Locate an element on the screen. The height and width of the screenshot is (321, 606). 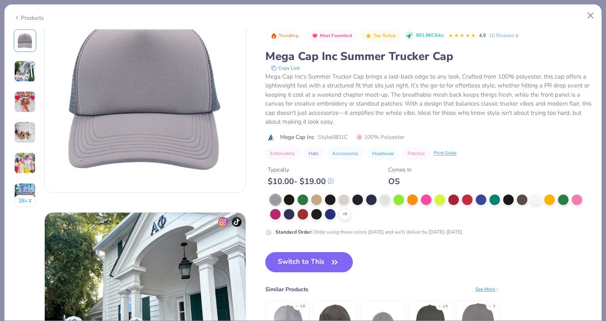
button: Switch to This is located at coordinates (309, 262).